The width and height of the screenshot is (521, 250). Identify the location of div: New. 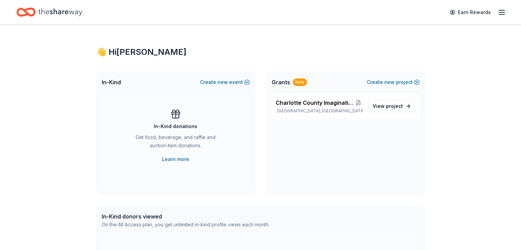
(299, 82).